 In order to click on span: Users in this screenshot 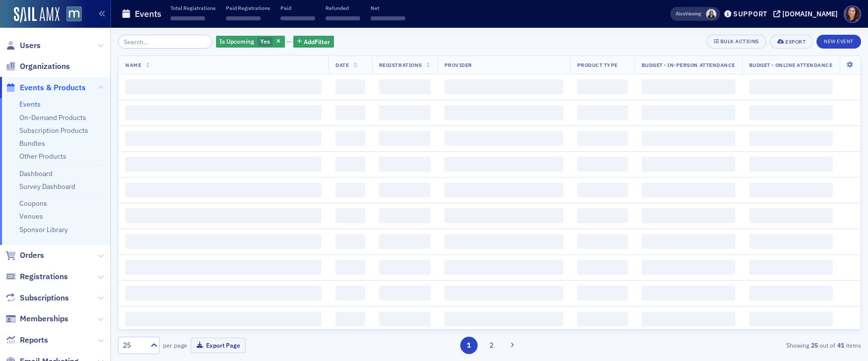, I will do `click(30, 46)`.